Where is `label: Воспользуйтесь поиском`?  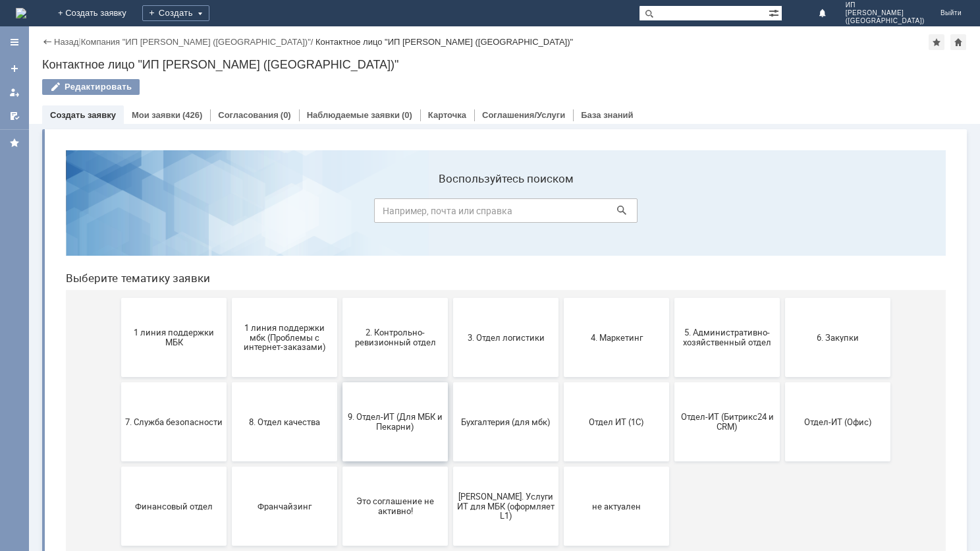
label: Воспользуйтесь поиском is located at coordinates (451, 39).